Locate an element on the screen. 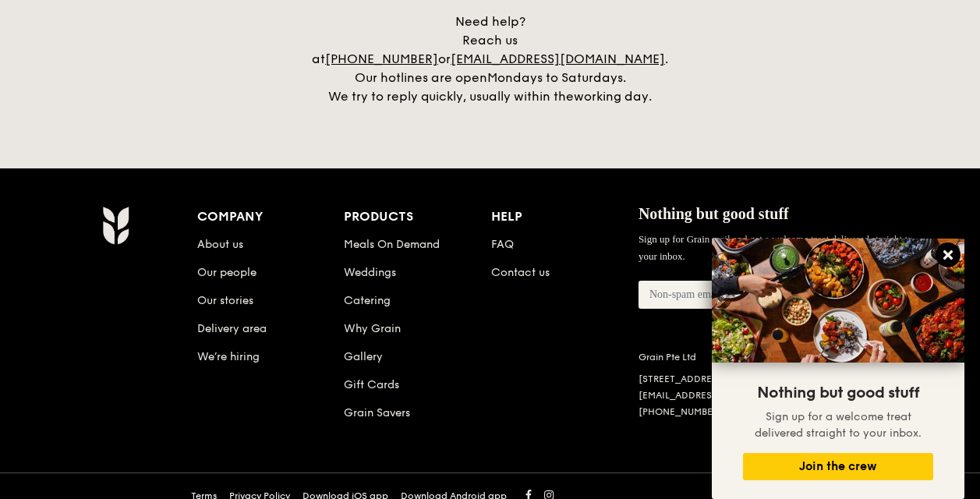  img: AYc88T3wAAAABJRU5ErkJggg== is located at coordinates (116, 225).